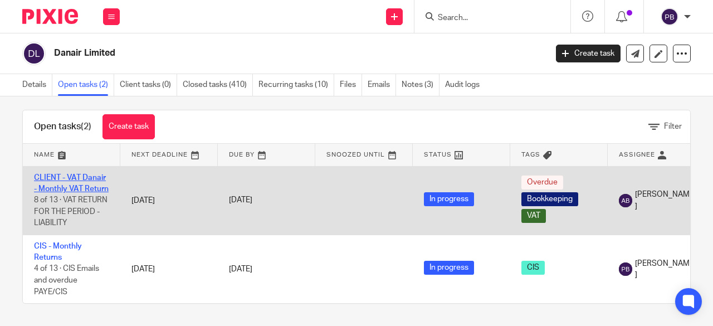  Describe the element at coordinates (550, 199) in the screenshot. I see `span: Bookkeeping` at that location.